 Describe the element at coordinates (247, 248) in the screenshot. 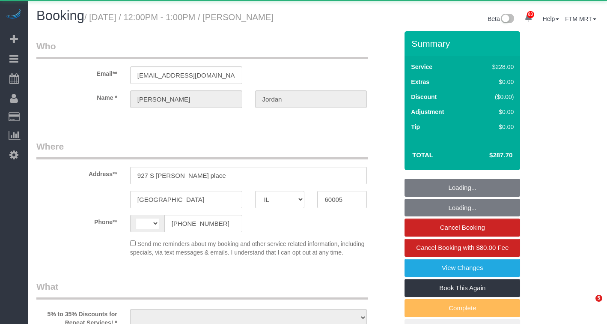

I see `span: Send me reminders about my booking and other service related information, including specials, via...` at that location.